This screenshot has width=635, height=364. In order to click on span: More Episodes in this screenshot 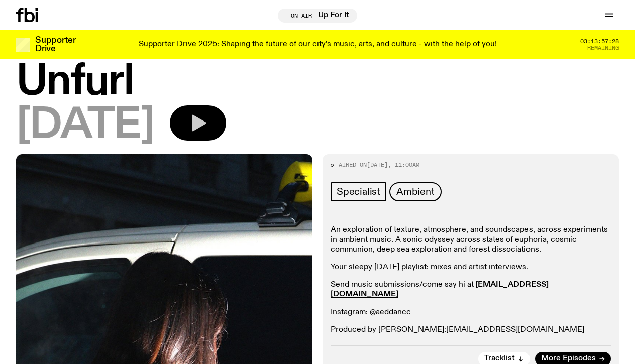, I will do `click(569, 359)`.